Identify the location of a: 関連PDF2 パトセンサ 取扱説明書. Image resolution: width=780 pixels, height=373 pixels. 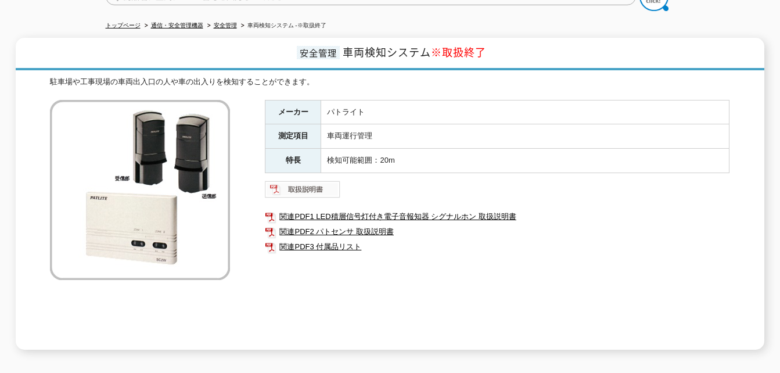
(497, 232).